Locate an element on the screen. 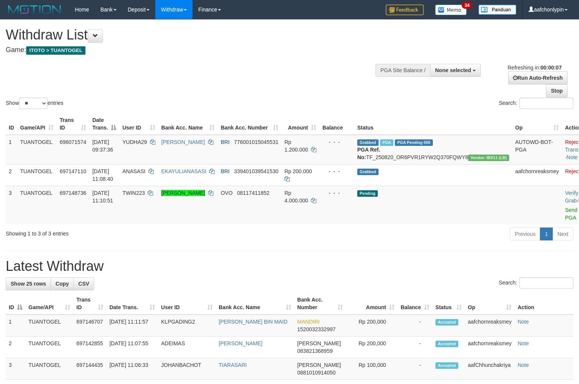 The width and height of the screenshot is (579, 384). a: Send PGA is located at coordinates (571, 214).